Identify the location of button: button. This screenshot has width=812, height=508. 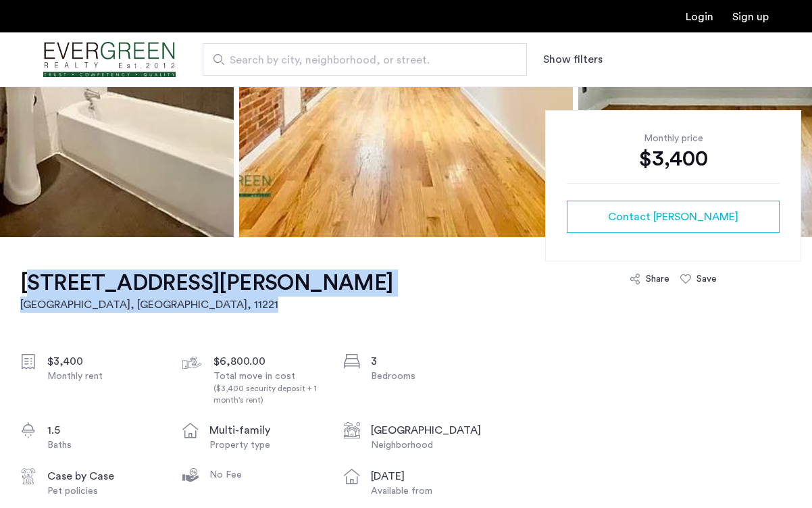
(673, 217).